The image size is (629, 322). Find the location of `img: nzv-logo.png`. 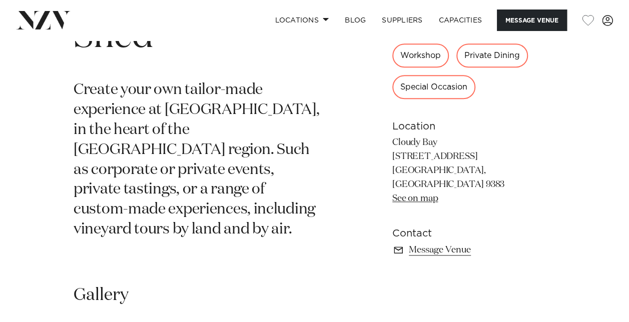

img: nzv-logo.png is located at coordinates (43, 20).